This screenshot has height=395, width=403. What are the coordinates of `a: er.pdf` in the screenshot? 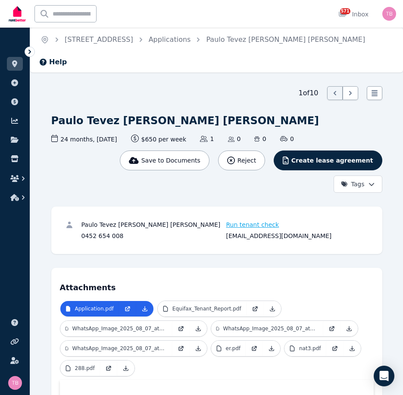 It's located at (228, 348).